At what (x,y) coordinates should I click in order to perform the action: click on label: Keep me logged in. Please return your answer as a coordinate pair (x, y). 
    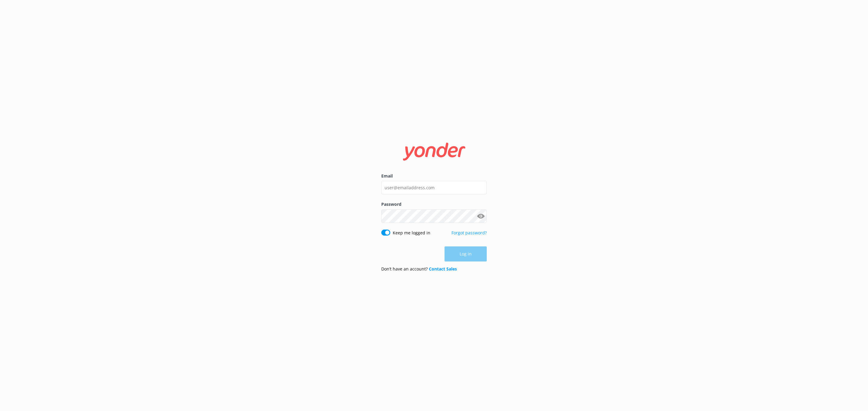
    Looking at the image, I should click on (411, 233).